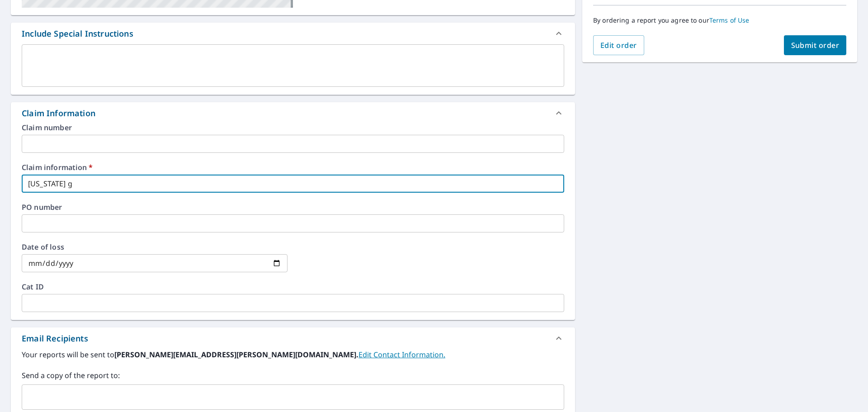 Image resolution: width=868 pixels, height=412 pixels. What do you see at coordinates (729, 20) in the screenshot?
I see `a: Terms of Use` at bounding box center [729, 20].